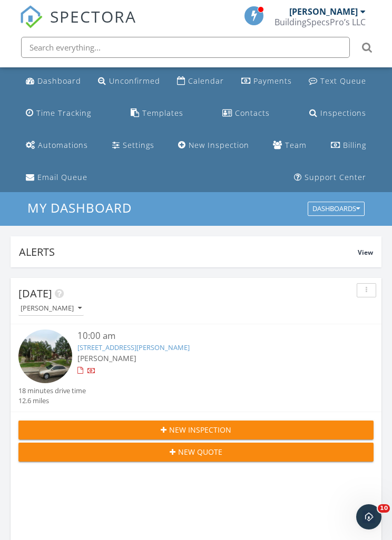  Describe the element at coordinates (206, 81) in the screenshot. I see `div: Calendar` at that location.